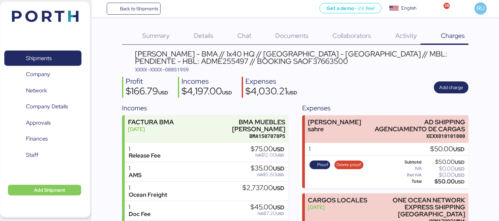 This screenshot has width=499, height=221. What do you see at coordinates (267, 149) in the screenshot?
I see `div: $75.00` at bounding box center [267, 149].